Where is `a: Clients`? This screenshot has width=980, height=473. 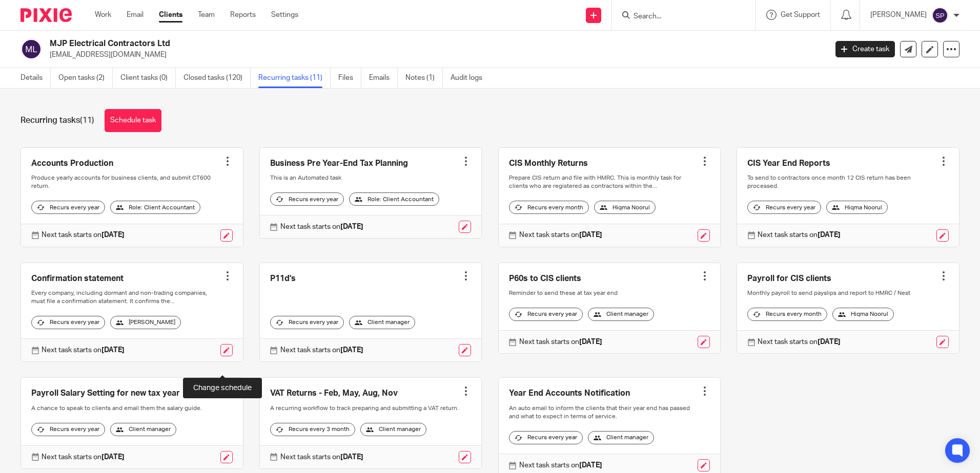
a: Clients is located at coordinates (171, 15).